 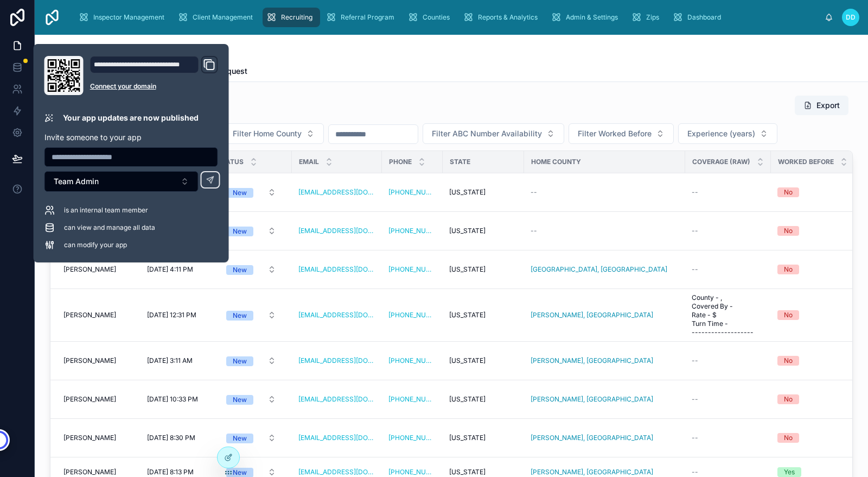 I want to click on span: Email, so click(x=309, y=162).